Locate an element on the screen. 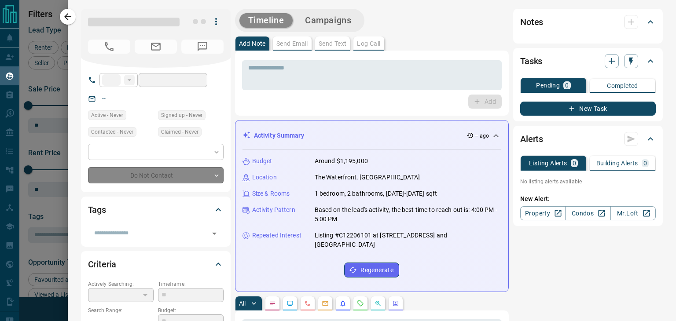  p: Completed is located at coordinates (622, 86).